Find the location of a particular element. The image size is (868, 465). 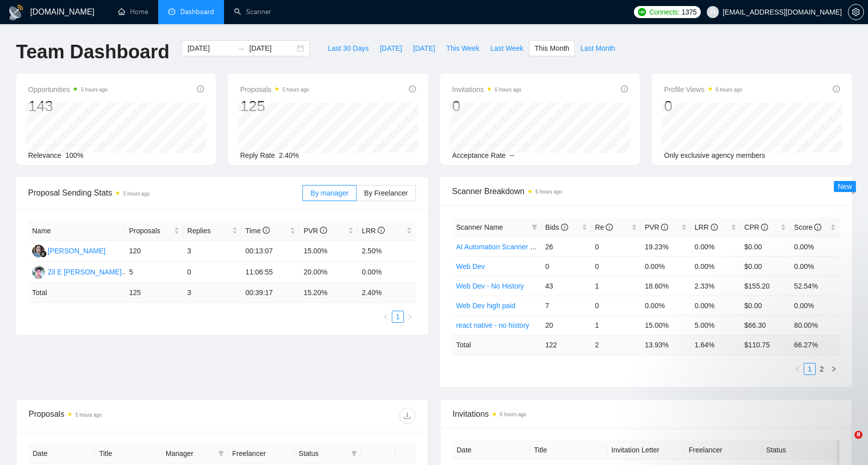

span: Opportunities is located at coordinates (68, 89).